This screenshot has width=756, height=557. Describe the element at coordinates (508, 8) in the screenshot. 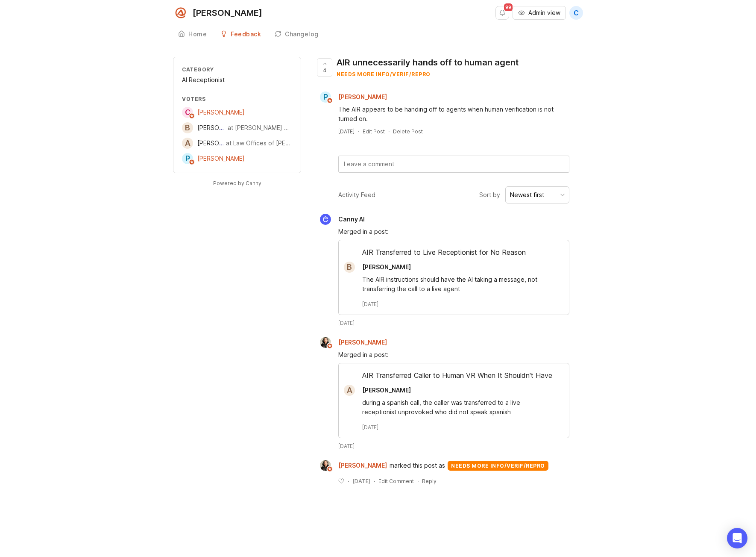

I see `span: 99` at that location.